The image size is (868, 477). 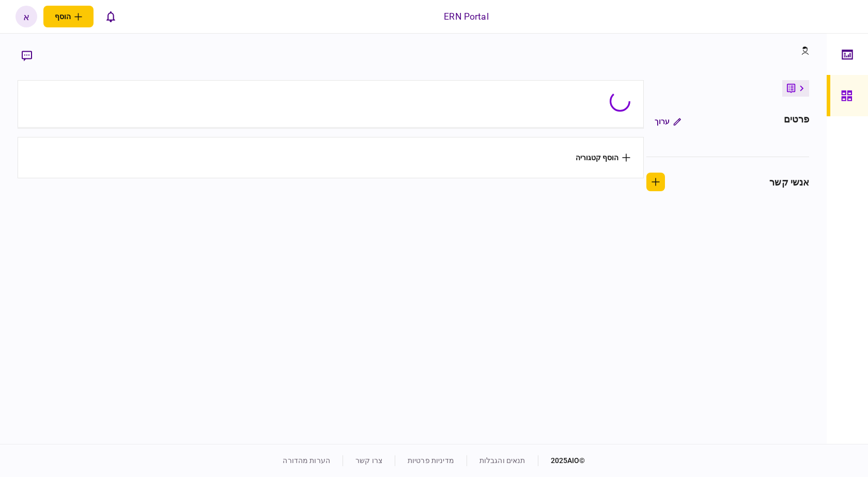 What do you see at coordinates (789, 182) in the screenshot?
I see `div: אנשי קשר` at bounding box center [789, 182].